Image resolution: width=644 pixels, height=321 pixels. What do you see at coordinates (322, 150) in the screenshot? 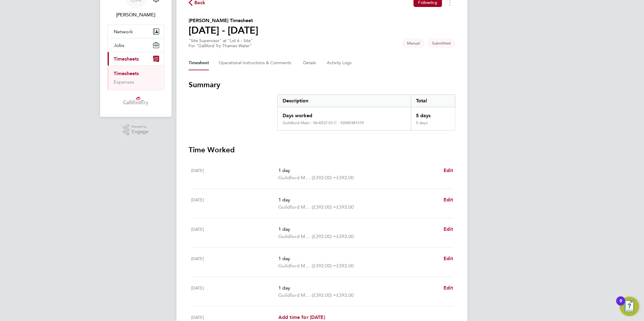
I see `h3: Time Worked` at bounding box center [322, 150].